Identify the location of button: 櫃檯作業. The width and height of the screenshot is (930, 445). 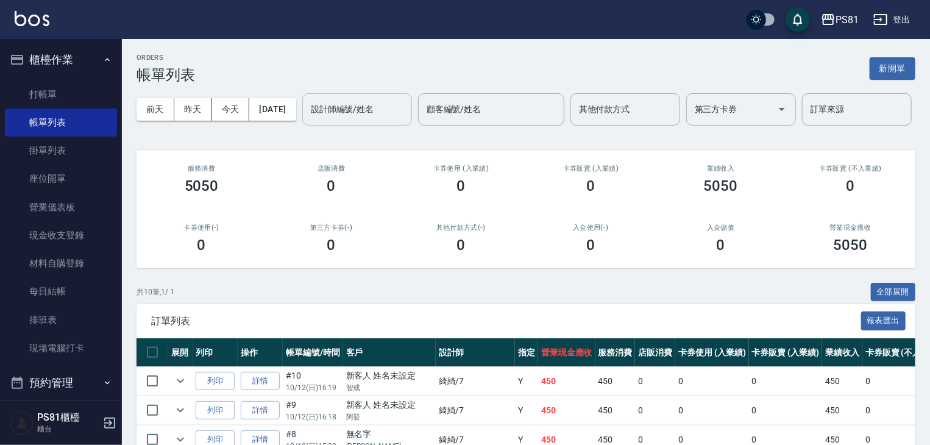
(61, 60).